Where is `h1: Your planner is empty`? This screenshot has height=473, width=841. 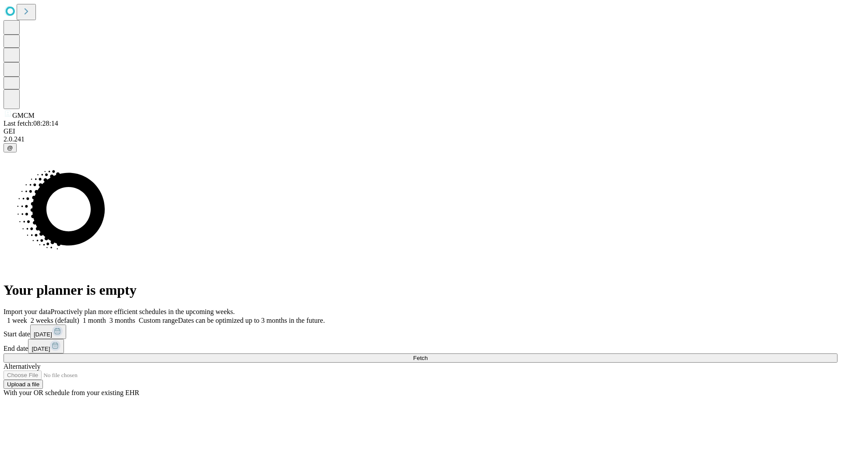
h1: Your planner is empty is located at coordinates (420, 290).